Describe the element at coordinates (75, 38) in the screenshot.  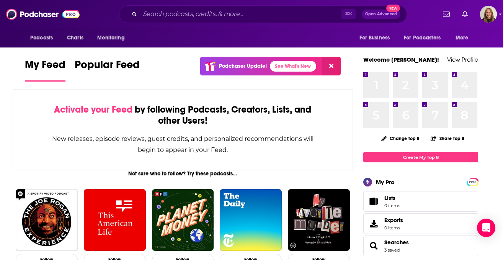
I see `a: Charts` at that location.